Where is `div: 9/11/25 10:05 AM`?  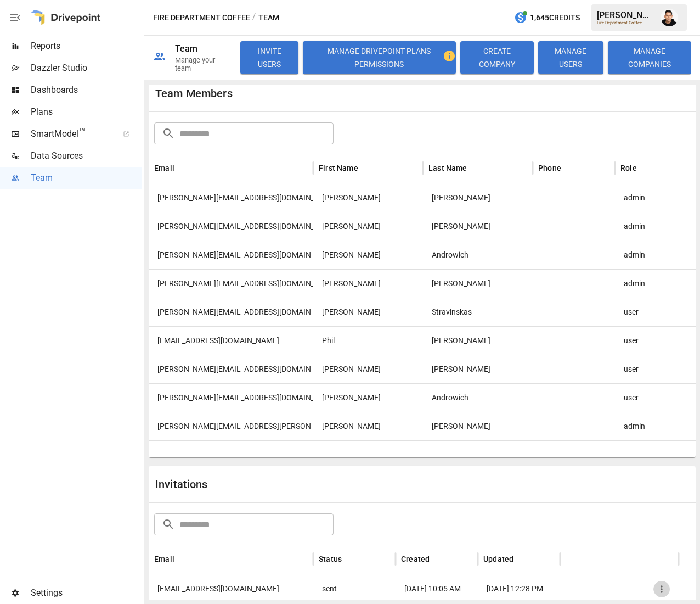
div: 9/11/25 10:05 AM is located at coordinates (437, 589).